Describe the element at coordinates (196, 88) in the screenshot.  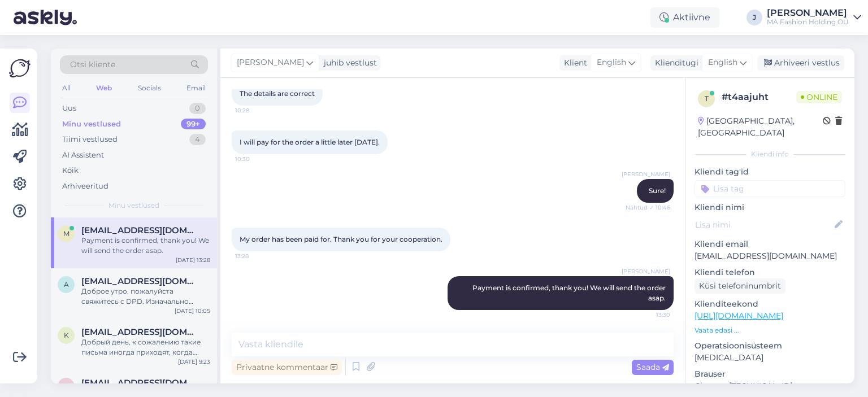
I see `div: Email` at that location.